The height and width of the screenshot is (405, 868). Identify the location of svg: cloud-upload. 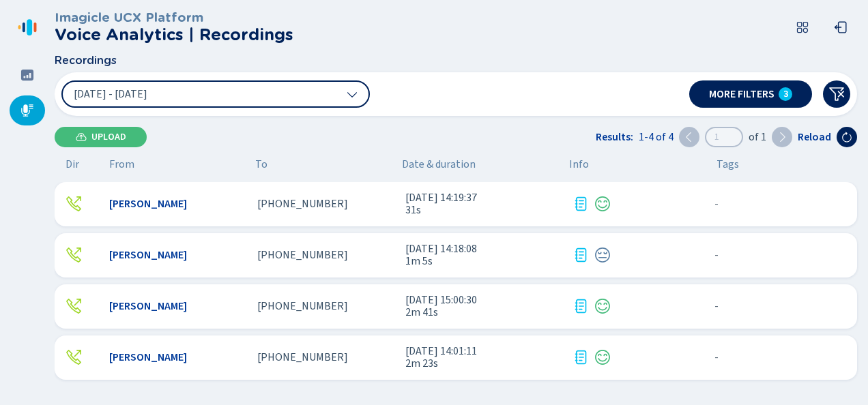
(81, 137).